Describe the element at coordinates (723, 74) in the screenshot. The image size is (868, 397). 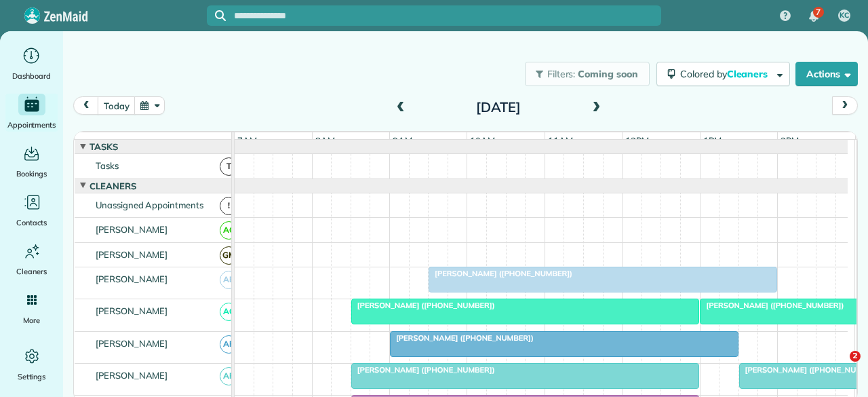
I see `button: Colored byCleaners` at that location.